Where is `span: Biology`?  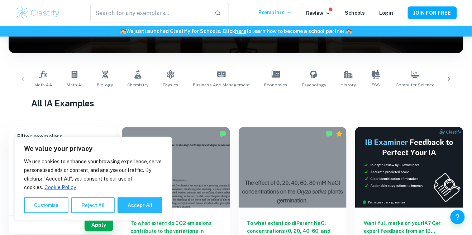 span: Biology is located at coordinates (105, 85).